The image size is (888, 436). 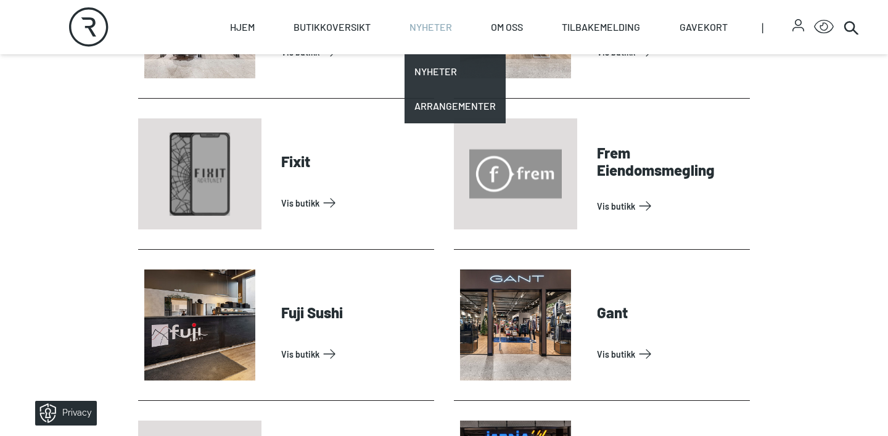 What do you see at coordinates (671, 52) in the screenshot?
I see `a: Vis Butikk: Eurosko` at bounding box center [671, 52].